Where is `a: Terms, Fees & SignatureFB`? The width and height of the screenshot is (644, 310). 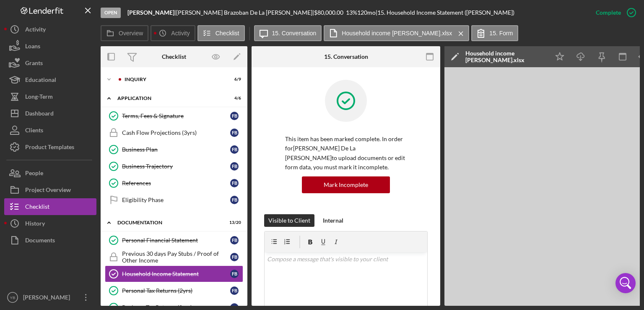
a: Terms, Fees & SignatureFB is located at coordinates (174, 116).